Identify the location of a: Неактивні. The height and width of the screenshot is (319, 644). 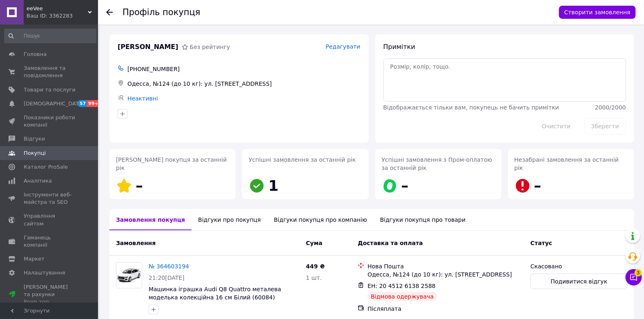
(143, 99).